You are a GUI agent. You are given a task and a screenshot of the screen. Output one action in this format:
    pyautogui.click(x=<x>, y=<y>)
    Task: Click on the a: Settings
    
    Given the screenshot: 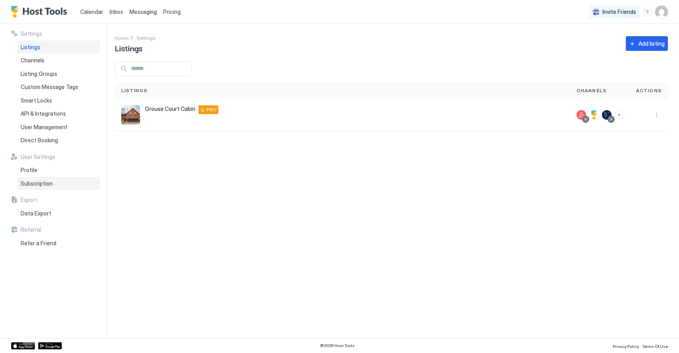 What is the action you would take?
    pyautogui.click(x=146, y=37)
    